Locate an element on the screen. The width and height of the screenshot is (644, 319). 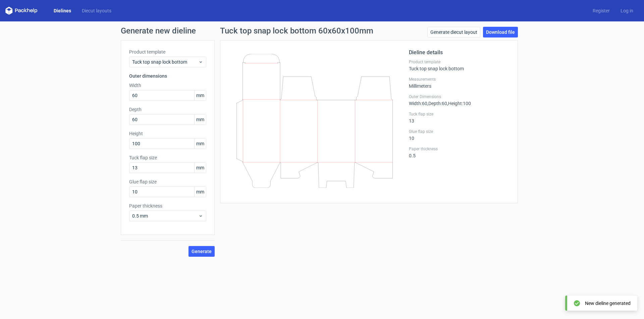
div: Millimeters is located at coordinates (459, 83).